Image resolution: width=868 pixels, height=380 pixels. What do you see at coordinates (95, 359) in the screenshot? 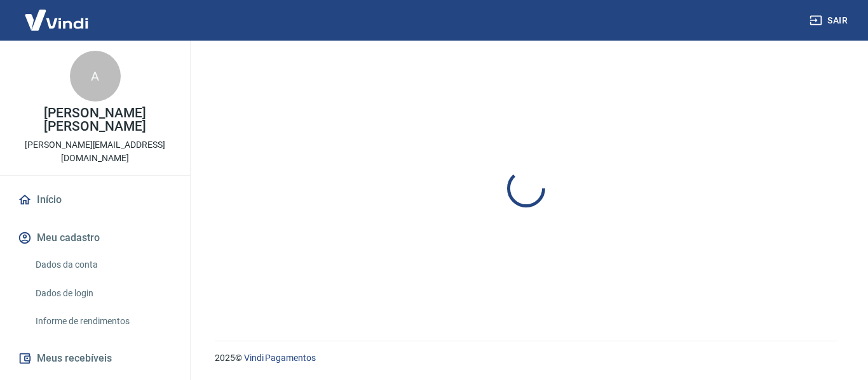
I see `button: Meus recebíveis` at bounding box center [95, 359].